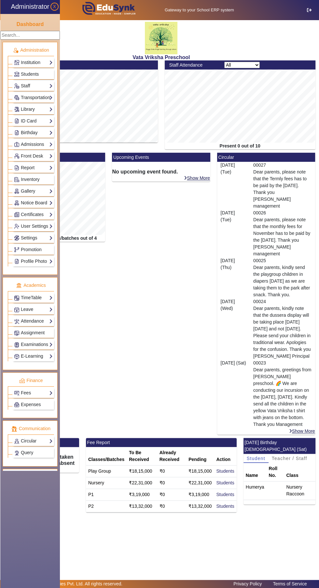  What do you see at coordinates (289, 459) in the screenshot?
I see `span: Teacher / Staff` at bounding box center [289, 459].